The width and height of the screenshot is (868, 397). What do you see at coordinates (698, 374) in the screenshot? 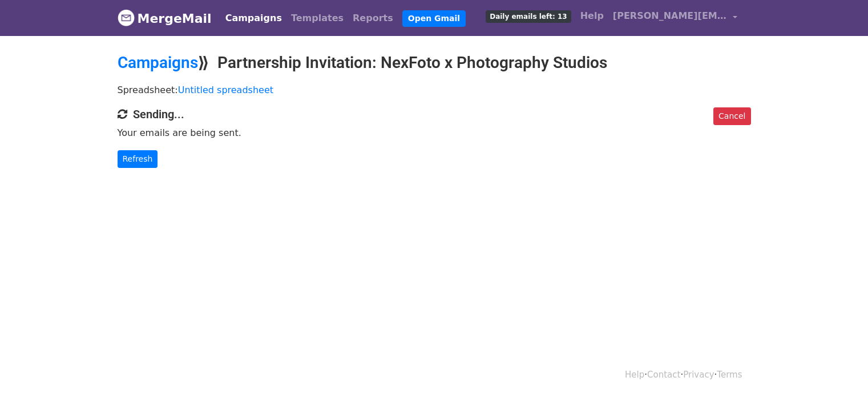
I see `a: Privacy` at bounding box center [698, 374].